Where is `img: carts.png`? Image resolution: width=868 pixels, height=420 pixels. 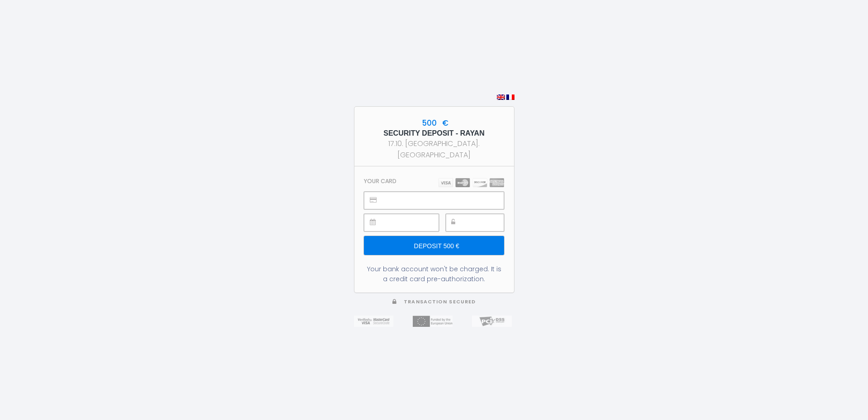
img: carts.png is located at coordinates (471, 183).